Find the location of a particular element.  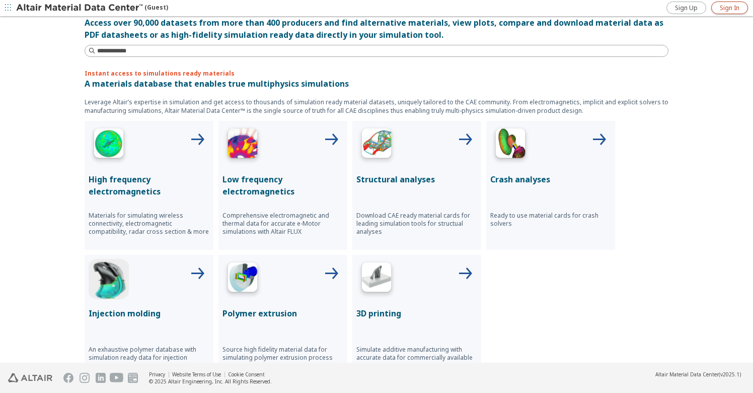

button: Injection Molding IconInjection moldingAn exhaustive polymer database with simulation ready data ... is located at coordinates (149, 319).